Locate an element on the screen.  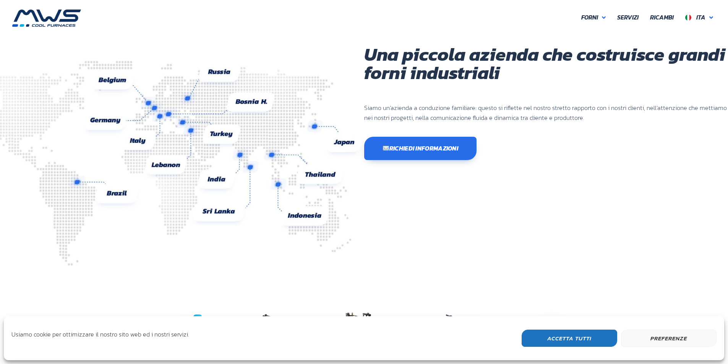
span: Richiedi informazioni is located at coordinates (420, 148).